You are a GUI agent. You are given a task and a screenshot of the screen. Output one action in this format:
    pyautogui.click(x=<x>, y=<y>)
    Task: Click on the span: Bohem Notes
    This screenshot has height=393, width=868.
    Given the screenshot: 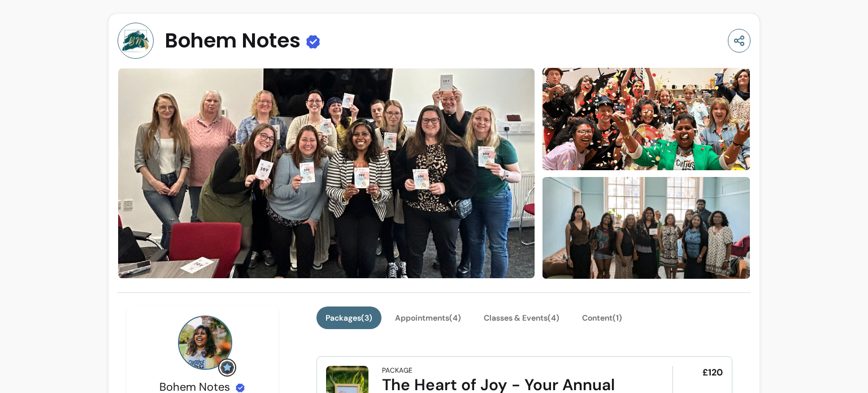 What is the action you would take?
    pyautogui.click(x=233, y=41)
    